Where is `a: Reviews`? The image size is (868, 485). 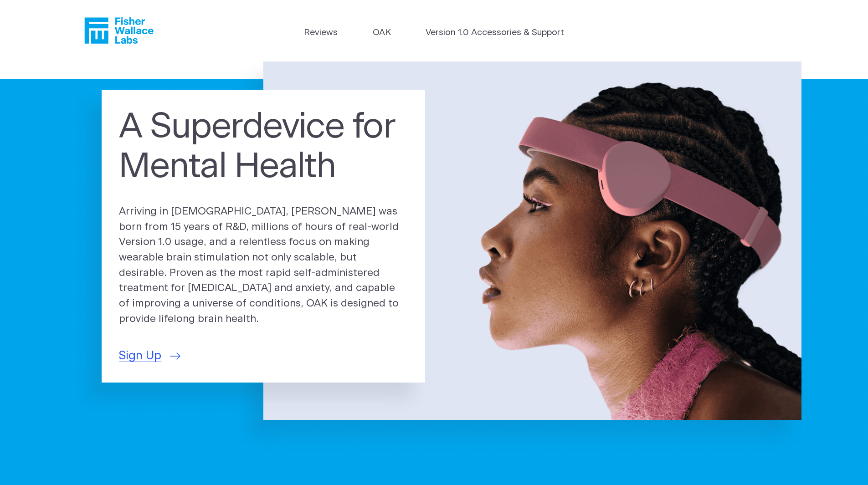 a: Reviews is located at coordinates (321, 33).